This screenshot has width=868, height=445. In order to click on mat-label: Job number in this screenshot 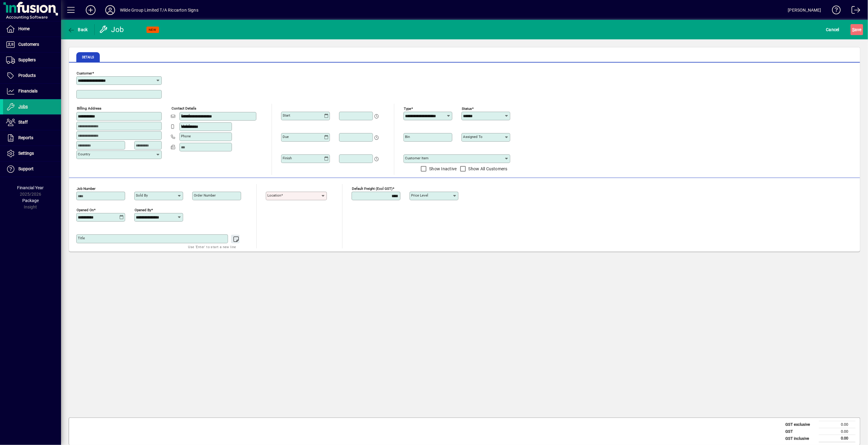, I will do `click(86, 189)`.